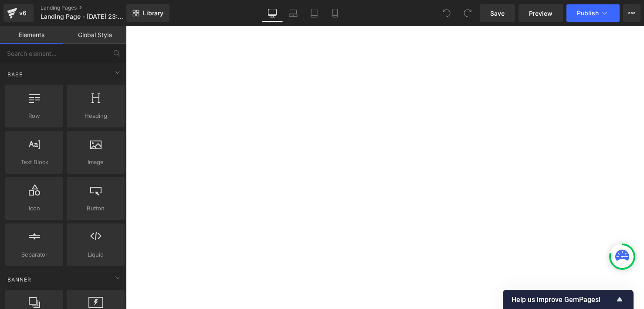 The height and width of the screenshot is (309, 644). Describe the element at coordinates (34, 162) in the screenshot. I see `span: Text Block` at that location.